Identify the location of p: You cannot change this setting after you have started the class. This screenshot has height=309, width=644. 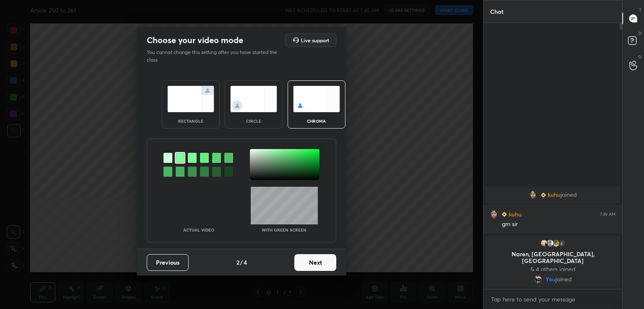
(215, 56).